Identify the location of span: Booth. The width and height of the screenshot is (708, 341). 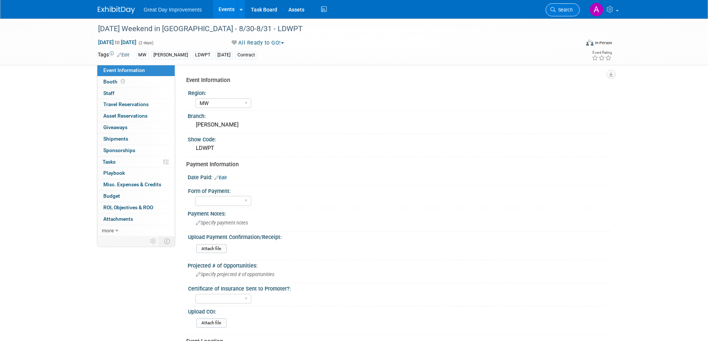
(115, 82).